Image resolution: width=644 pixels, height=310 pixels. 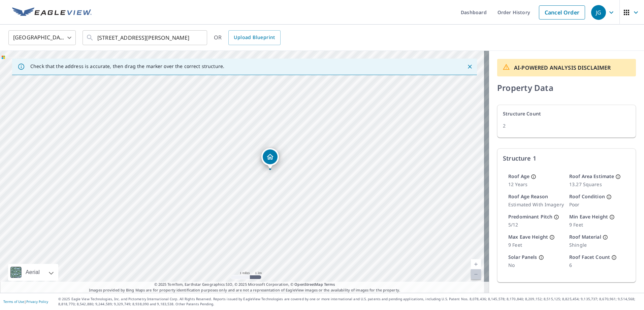 I want to click on p: Roof Facet Count, so click(x=589, y=257).